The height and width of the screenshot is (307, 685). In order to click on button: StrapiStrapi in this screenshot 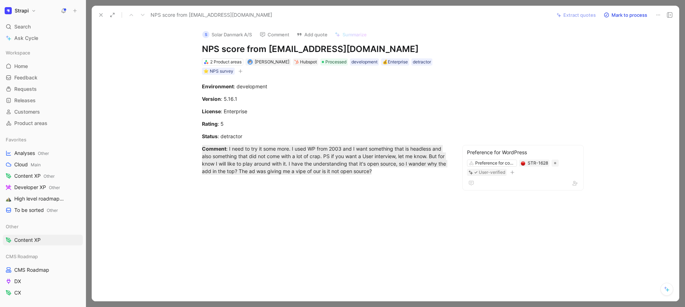, I will do `click(20, 11)`.